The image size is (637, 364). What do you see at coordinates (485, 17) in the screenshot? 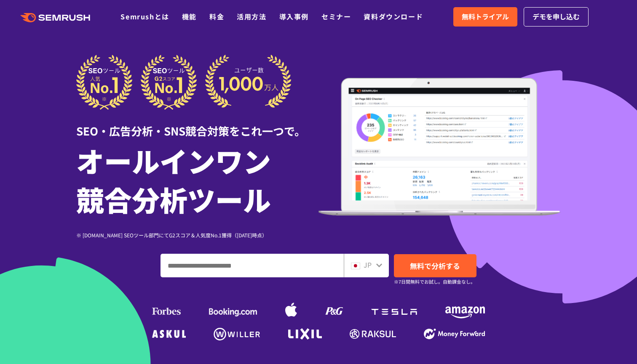
I see `a: 無料トライアル` at bounding box center [485, 17].